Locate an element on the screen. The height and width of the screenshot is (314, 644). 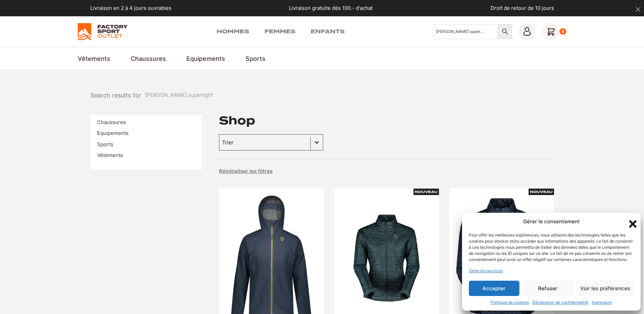
button: dismiss is located at coordinates (638, 9).